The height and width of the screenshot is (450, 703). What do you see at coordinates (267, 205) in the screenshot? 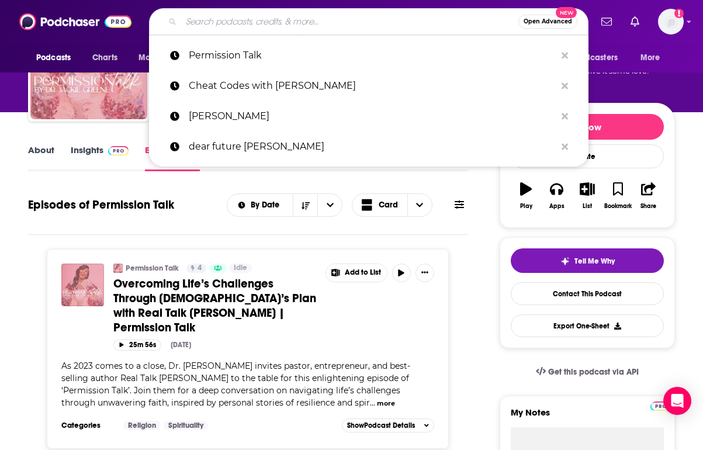
I see `span: By Date` at bounding box center [267, 205].